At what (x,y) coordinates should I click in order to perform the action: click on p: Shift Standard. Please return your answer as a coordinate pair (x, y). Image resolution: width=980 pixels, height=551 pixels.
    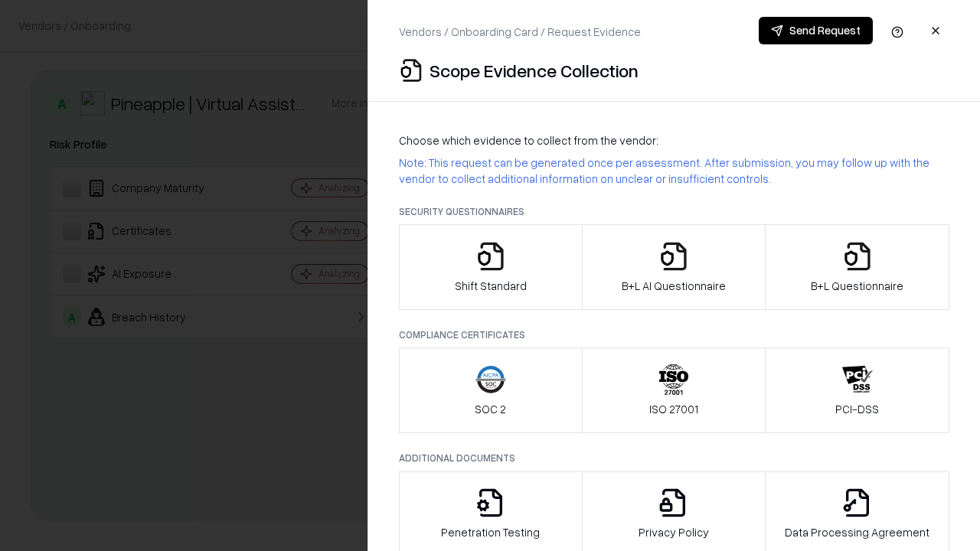
    Looking at the image, I should click on (491, 286).